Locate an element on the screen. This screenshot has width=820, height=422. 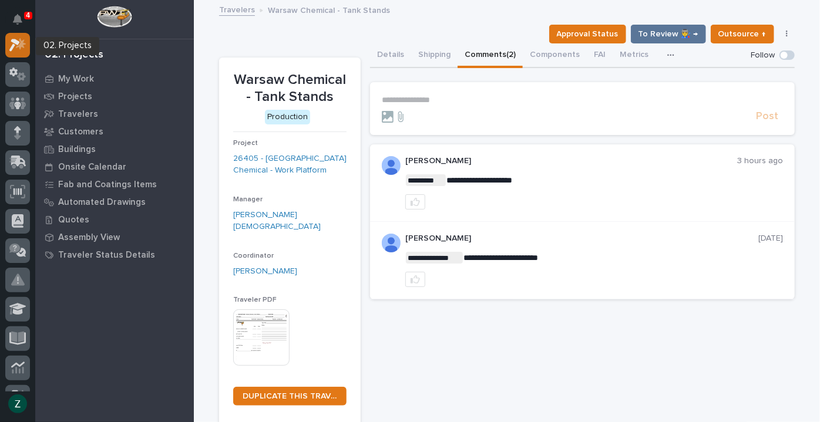
button: users-avatar is located at coordinates (18, 404).